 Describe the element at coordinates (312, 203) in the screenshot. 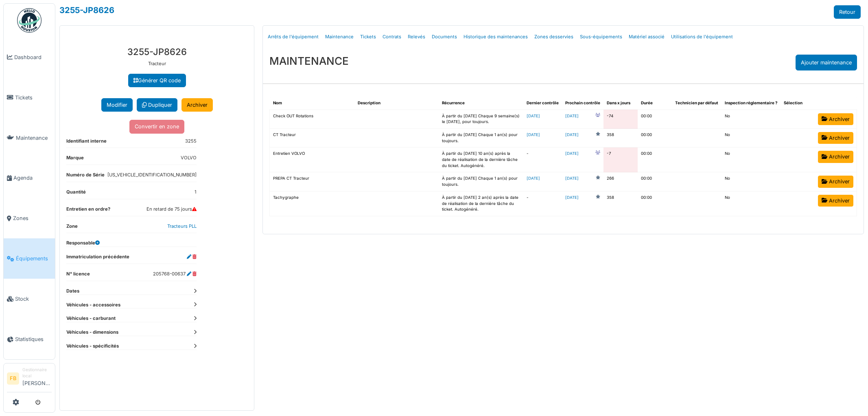

I see `td: Tachygraphe` at that location.